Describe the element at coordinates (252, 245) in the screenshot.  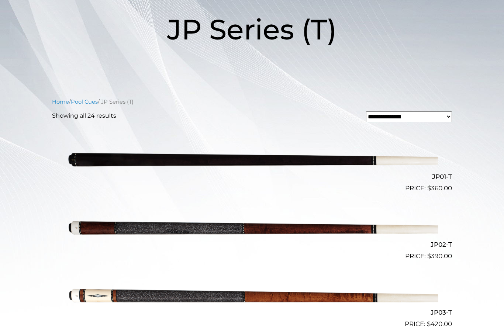
I see `h2: JP02-T` at that location.